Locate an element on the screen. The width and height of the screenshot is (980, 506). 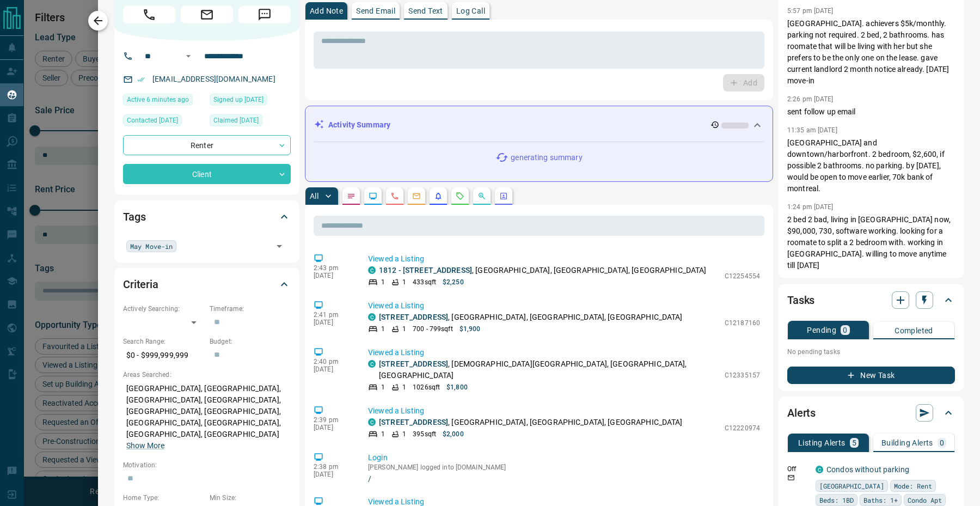
p: Log Call is located at coordinates (471, 11).